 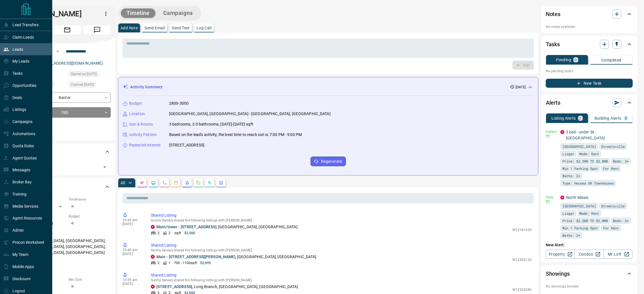 I want to click on div: Showings, so click(x=589, y=274).